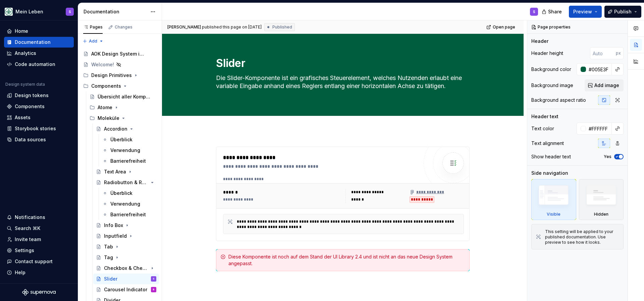  What do you see at coordinates (39, 240) in the screenshot?
I see `a: Invite team` at bounding box center [39, 240].